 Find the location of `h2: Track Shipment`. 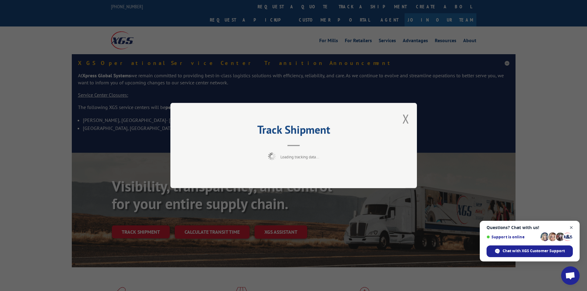

h2: Track Shipment is located at coordinates (294, 131).